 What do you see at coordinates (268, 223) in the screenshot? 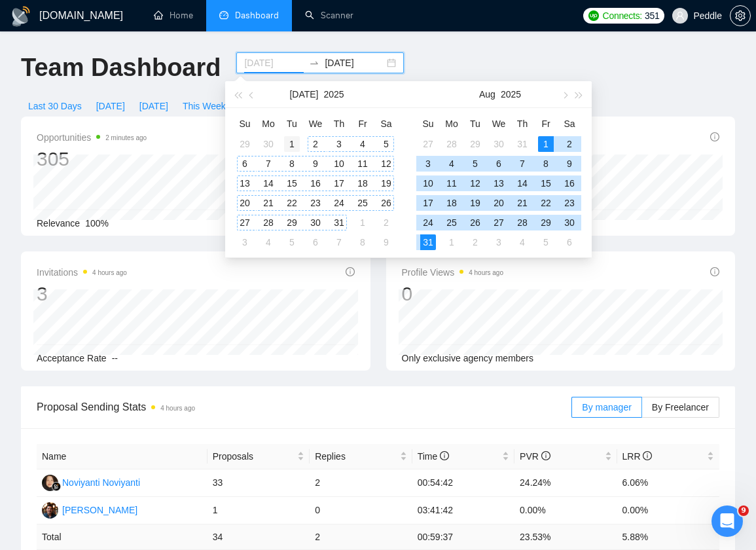
I see `td: 2025-07-28` at bounding box center [268, 223].